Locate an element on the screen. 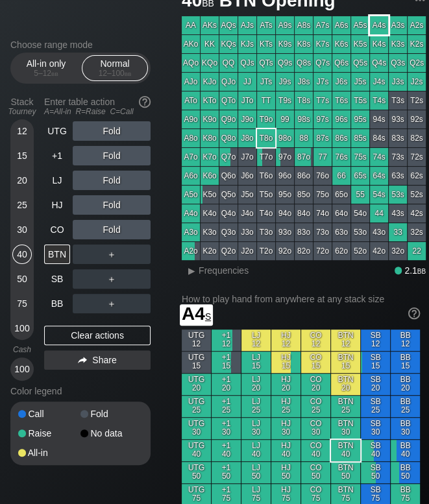  div: 92s is located at coordinates (417, 119).